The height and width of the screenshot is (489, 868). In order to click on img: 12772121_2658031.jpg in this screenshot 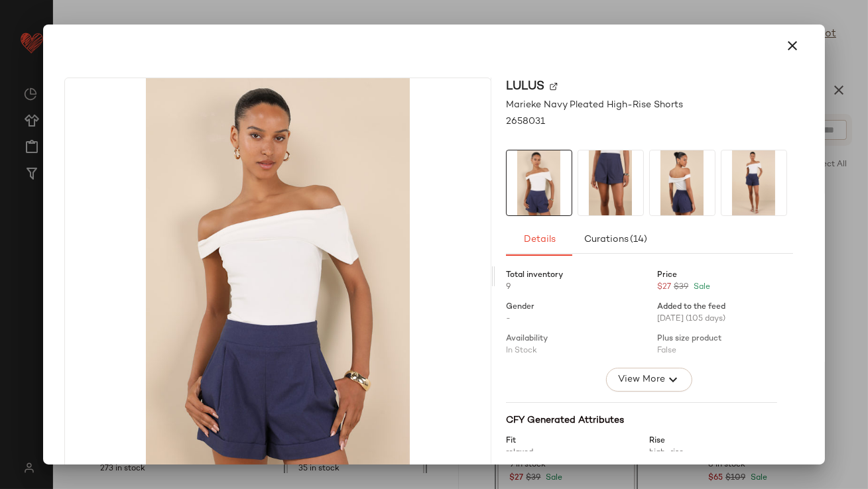, I will do `click(611, 183)`.